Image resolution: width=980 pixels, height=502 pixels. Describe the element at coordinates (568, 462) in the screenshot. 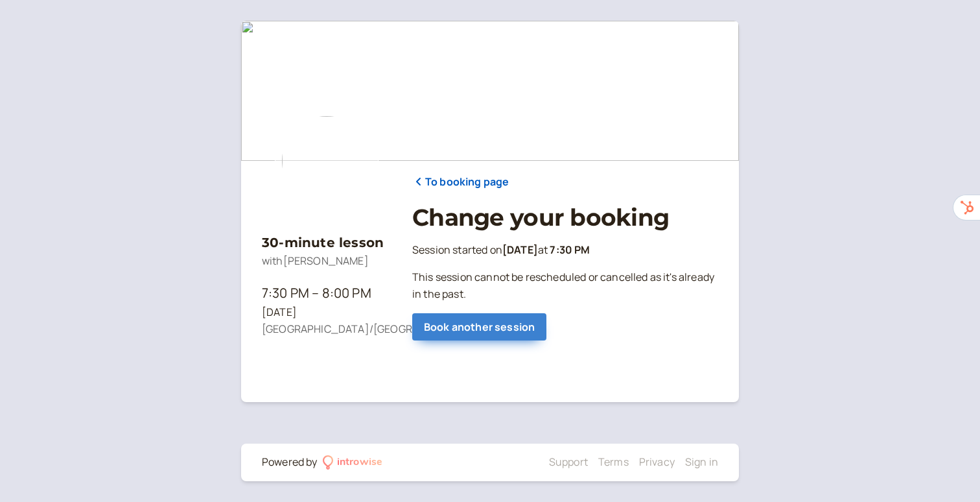

I see `a: Support` at that location.